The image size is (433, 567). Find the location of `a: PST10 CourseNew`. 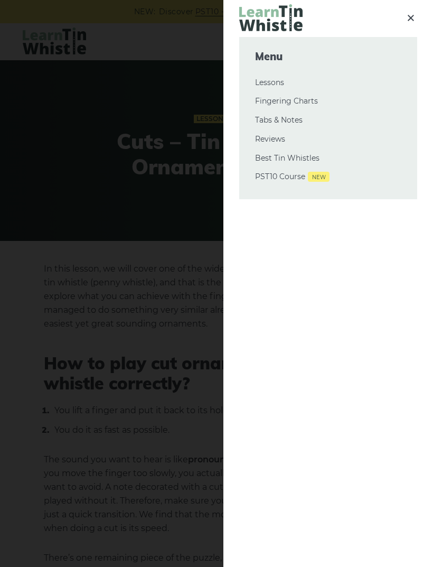

a: PST10 CourseNew is located at coordinates (328, 177).